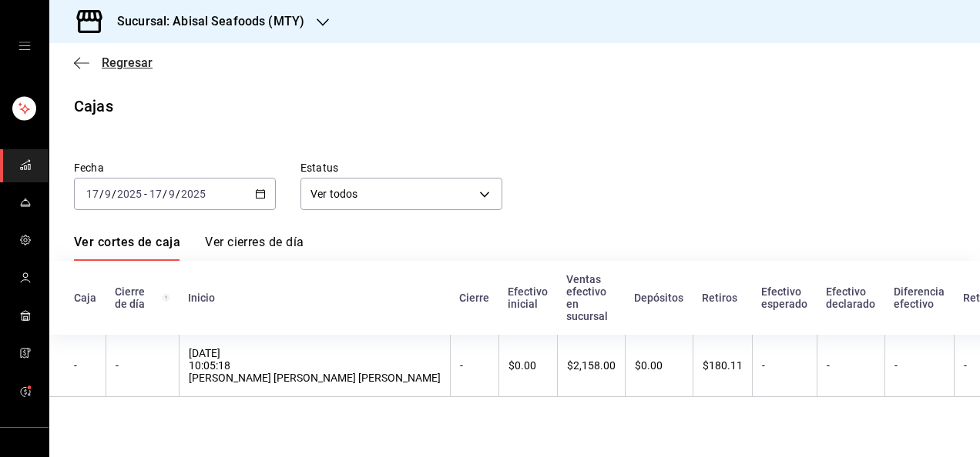 This screenshot has height=457, width=980. I want to click on div: Diferencia efectivo, so click(919, 298).